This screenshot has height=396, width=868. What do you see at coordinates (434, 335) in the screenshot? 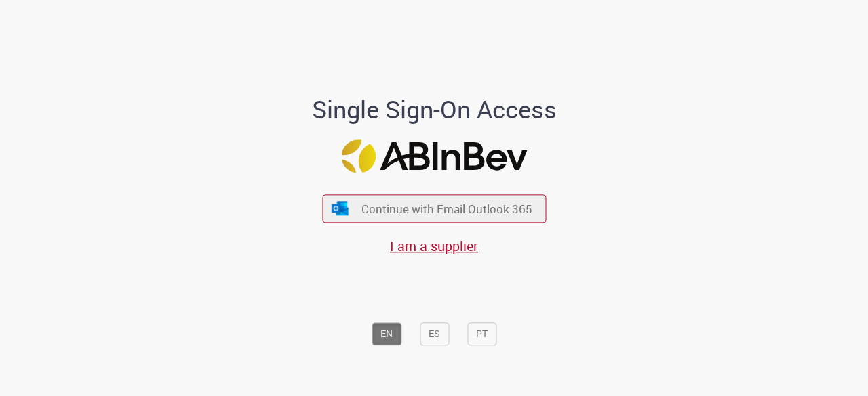
I see `button: ES` at bounding box center [434, 335].